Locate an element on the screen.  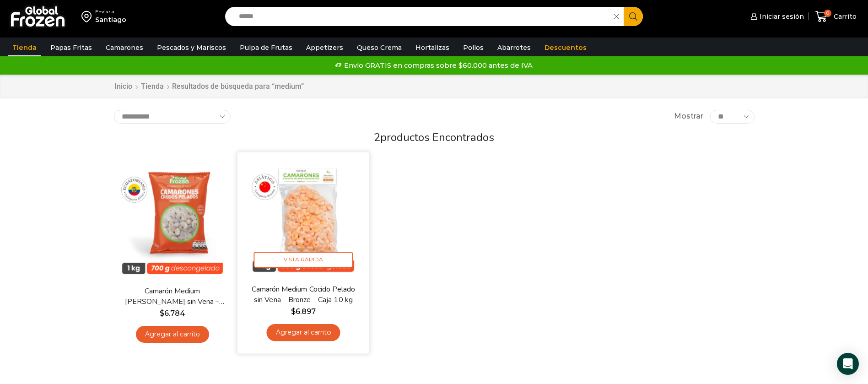
span: Carrito is located at coordinates (843, 16).